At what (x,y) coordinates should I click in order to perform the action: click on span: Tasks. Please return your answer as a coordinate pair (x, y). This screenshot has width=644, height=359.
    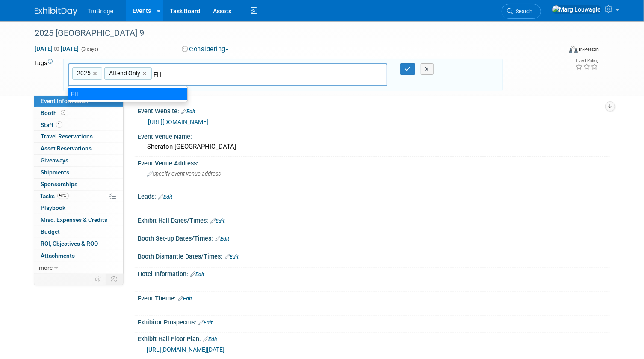
    Looking at the image, I should click on (55, 196).